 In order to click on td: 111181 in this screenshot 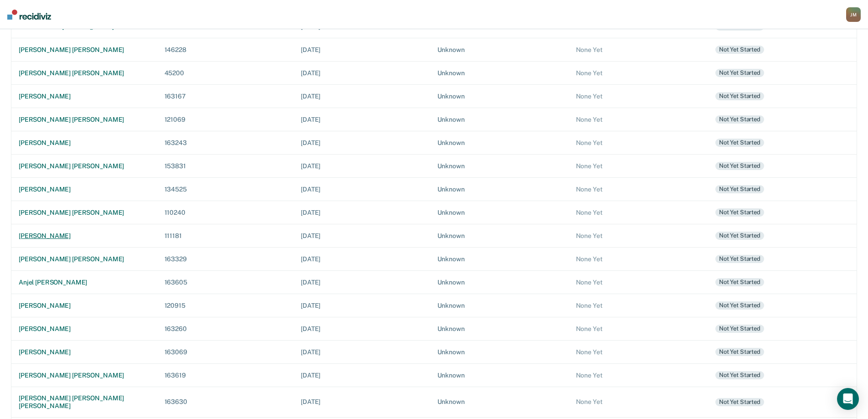, I will do `click(226, 236)`.